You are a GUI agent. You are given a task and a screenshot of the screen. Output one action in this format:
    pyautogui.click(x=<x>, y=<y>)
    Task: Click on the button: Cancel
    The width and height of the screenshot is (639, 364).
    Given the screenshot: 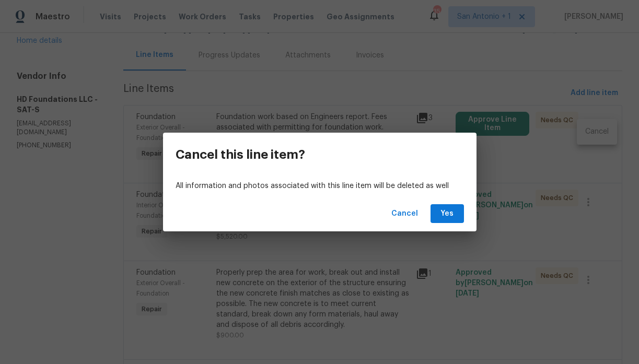 What is the action you would take?
    pyautogui.click(x=404, y=213)
    